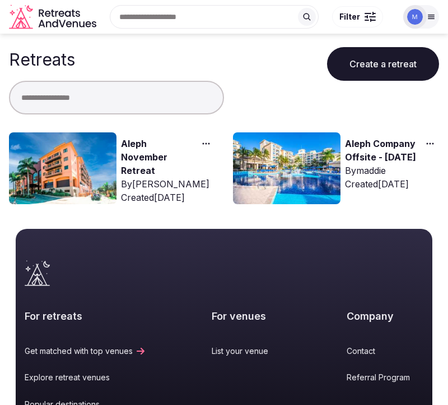 The width and height of the screenshot is (448, 405). Describe the element at coordinates (385, 316) in the screenshot. I see `h2: Company` at that location.